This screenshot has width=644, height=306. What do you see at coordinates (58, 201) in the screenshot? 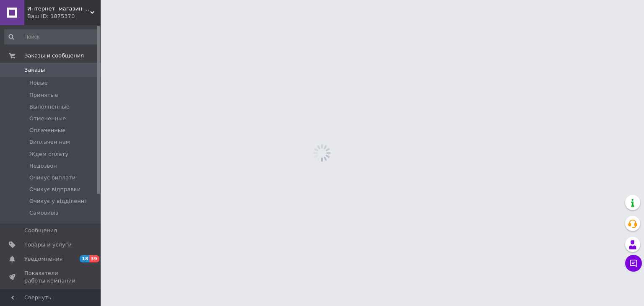
I see `span: Очикує у відділенні` at bounding box center [58, 201].